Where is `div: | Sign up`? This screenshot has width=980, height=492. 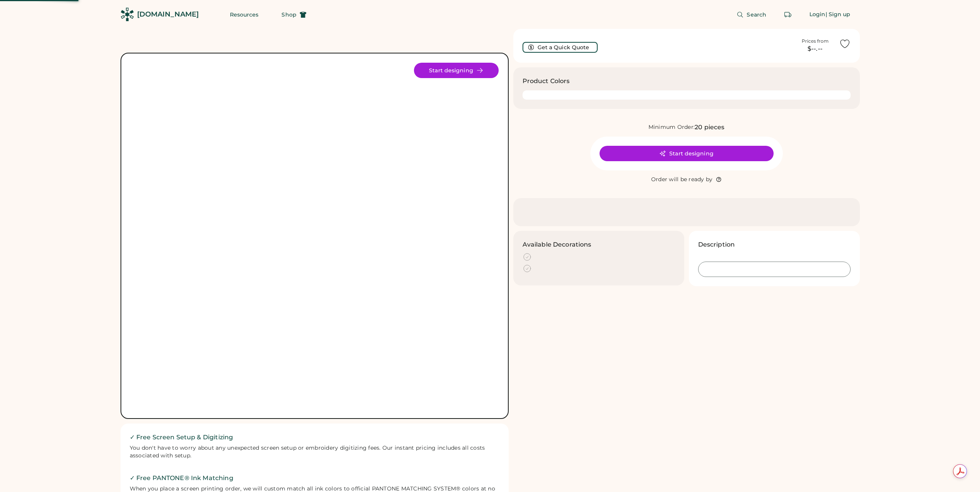 div: | Sign up is located at coordinates (838, 15).